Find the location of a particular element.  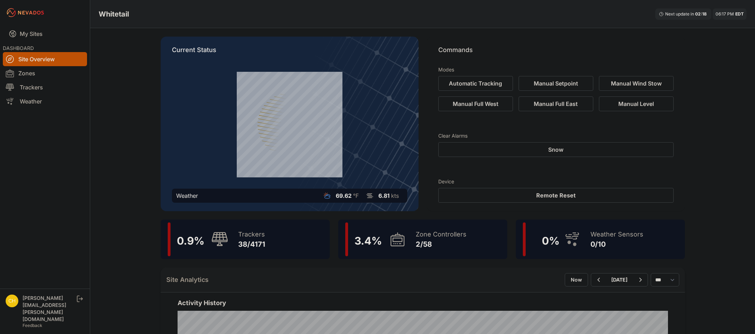

button: Remote Reset is located at coordinates (556, 196).